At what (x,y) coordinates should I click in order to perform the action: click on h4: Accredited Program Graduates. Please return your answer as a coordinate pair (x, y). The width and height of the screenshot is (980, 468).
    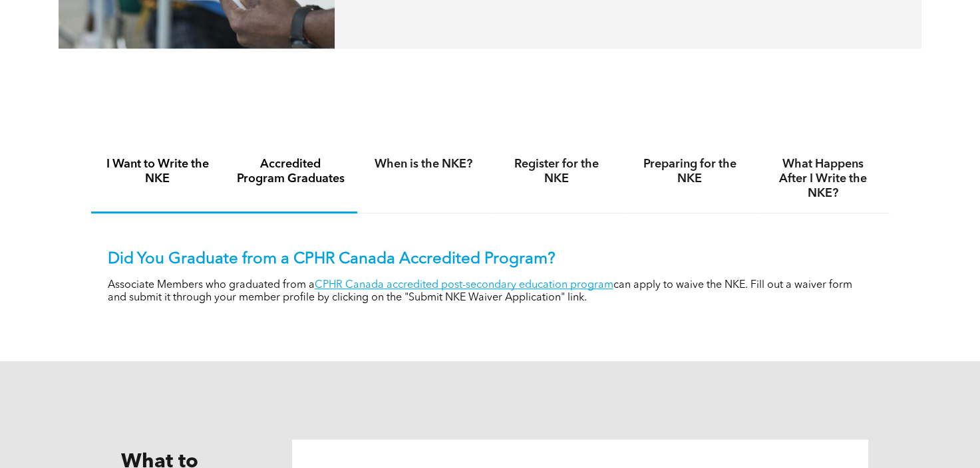
    Looking at the image, I should click on (290, 171).